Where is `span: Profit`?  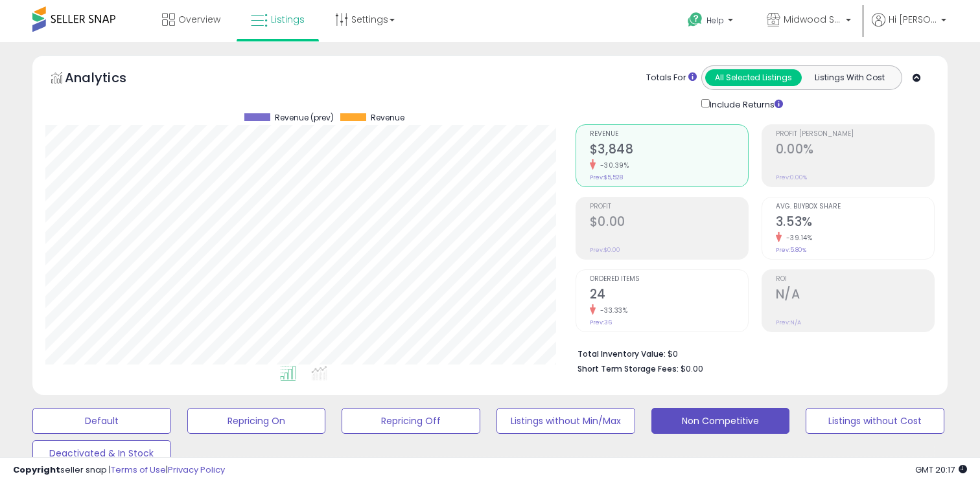 span: Profit is located at coordinates (669, 207).